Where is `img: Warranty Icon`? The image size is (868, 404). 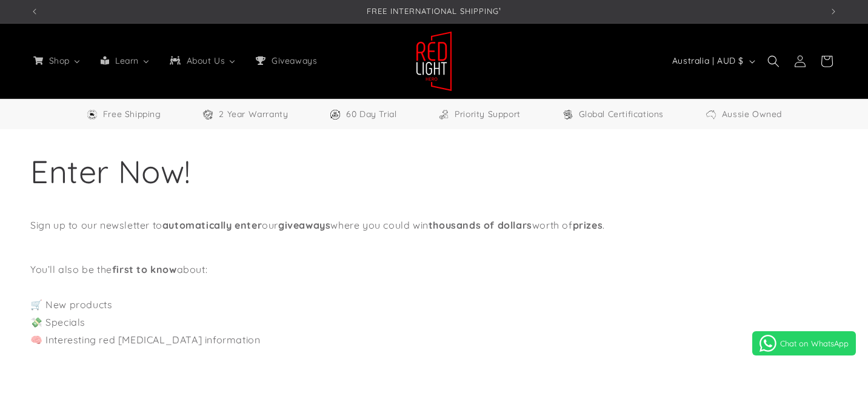
img: Warranty Icon is located at coordinates (208, 114).